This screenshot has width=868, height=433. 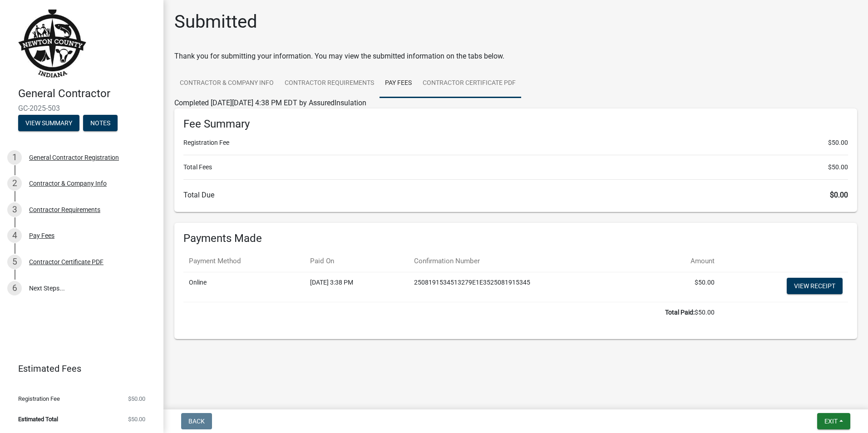 What do you see at coordinates (838, 195) in the screenshot?
I see `span: $0.00` at bounding box center [838, 195].